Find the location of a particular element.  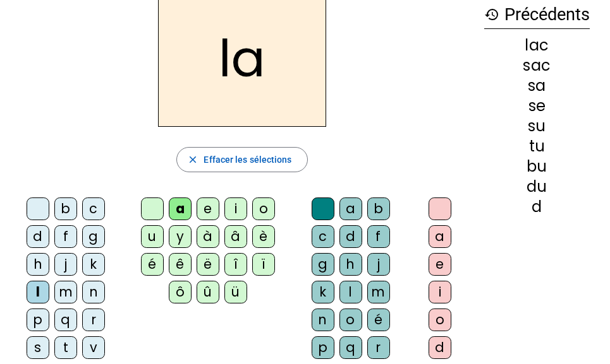

div: sa is located at coordinates (537, 86).